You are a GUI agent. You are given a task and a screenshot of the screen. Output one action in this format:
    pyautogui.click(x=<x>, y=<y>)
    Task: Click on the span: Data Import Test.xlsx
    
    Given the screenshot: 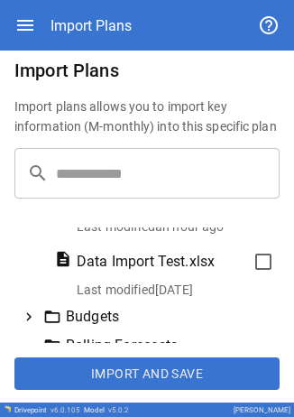 What is the action you would take?
    pyautogui.click(x=145, y=262)
    